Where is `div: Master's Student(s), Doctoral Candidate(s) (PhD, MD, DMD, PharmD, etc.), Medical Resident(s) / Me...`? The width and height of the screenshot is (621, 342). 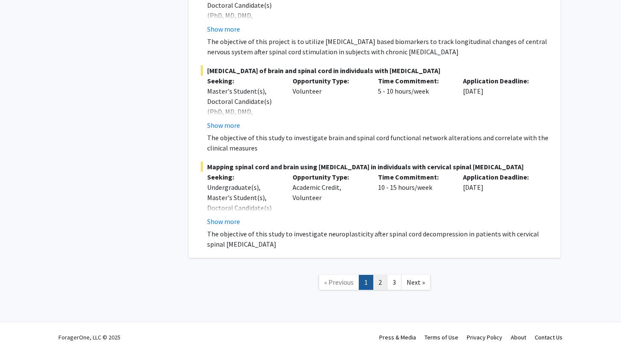 div: Master's Student(s), Doctoral Candidate(s) (PhD, MD, DMD, PharmD, etc.), Medical Resident(s) / Me... is located at coordinates (243, 117).